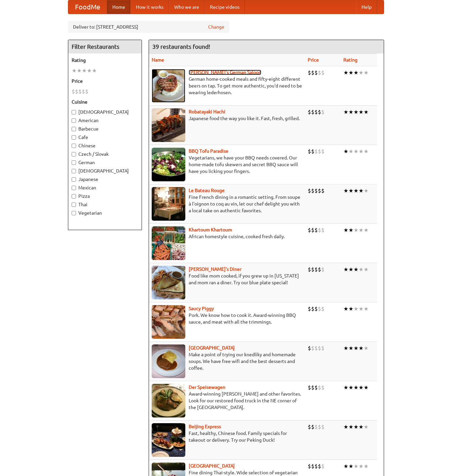 This screenshot has height=476, width=452. Describe the element at coordinates (209, 151) in the screenshot. I see `b: BBQ Tofu Paradise` at that location.